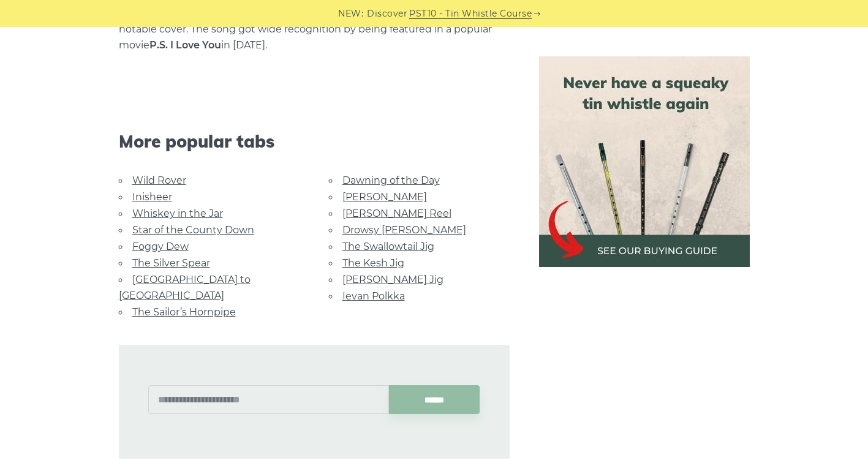 This screenshot has width=868, height=474. What do you see at coordinates (171, 263) in the screenshot?
I see `a: The Silver Spear` at bounding box center [171, 263].